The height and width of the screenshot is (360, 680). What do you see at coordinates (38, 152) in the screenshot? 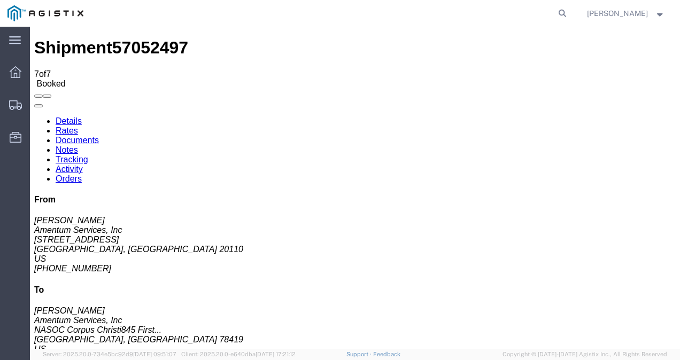
I see `a: Orders` at bounding box center [38, 152].